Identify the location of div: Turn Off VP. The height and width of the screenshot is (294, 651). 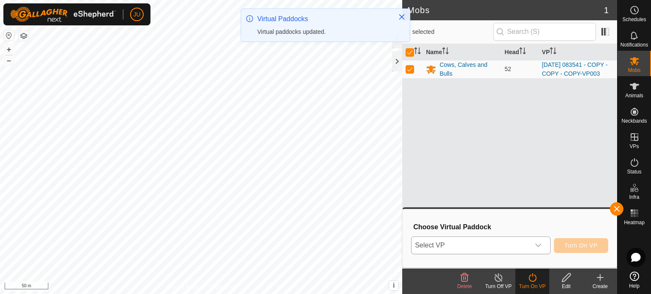
(498, 287).